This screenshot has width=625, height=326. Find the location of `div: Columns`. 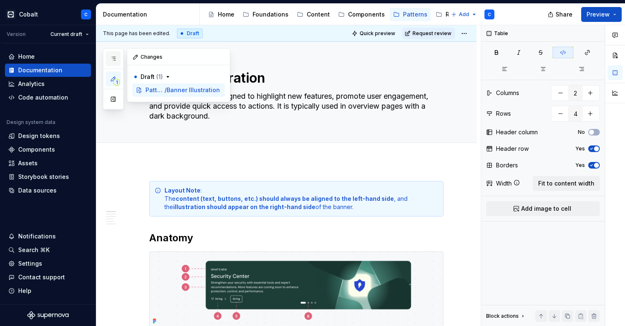

div: Columns is located at coordinates (508, 93).